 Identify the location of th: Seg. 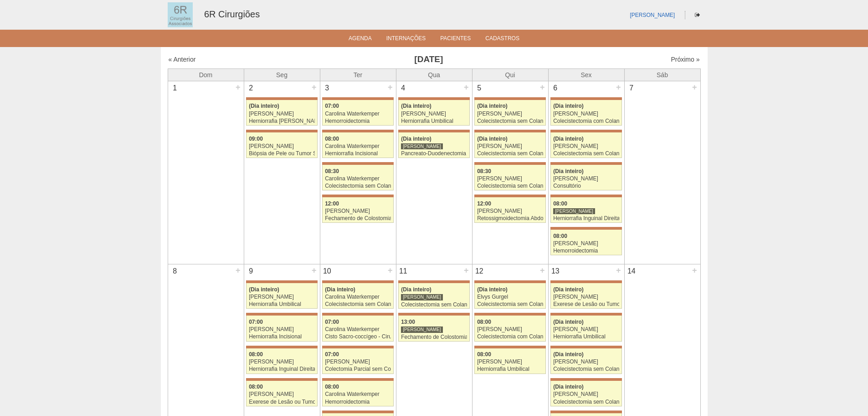
(282, 75).